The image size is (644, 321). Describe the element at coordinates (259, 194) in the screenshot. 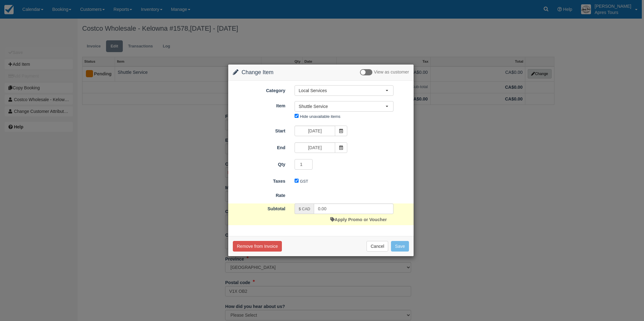

I see `label: Rate` at that location.